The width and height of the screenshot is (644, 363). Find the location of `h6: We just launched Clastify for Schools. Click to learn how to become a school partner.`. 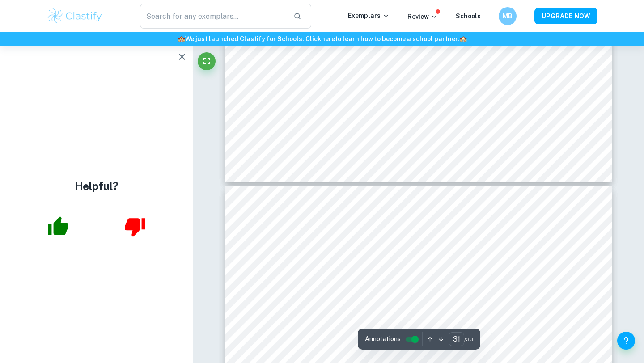

h6: We just launched Clastify for Schools. Click to learn how to become a school partner. is located at coordinates (322, 39).